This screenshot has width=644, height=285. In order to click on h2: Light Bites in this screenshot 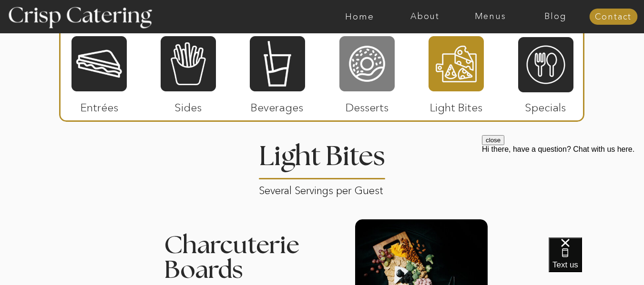, I will do `click(322, 161)`.